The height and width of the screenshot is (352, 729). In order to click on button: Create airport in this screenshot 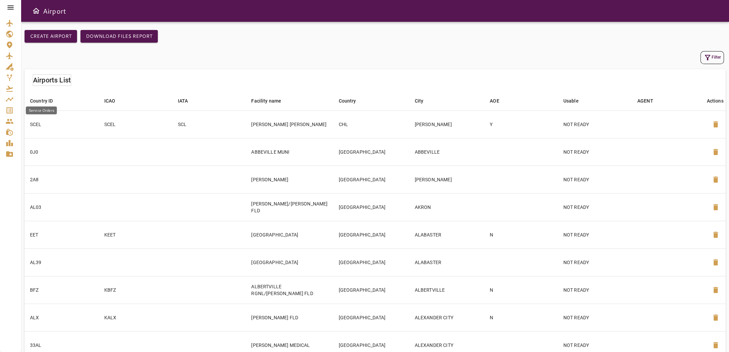, I will do `click(51, 36)`.